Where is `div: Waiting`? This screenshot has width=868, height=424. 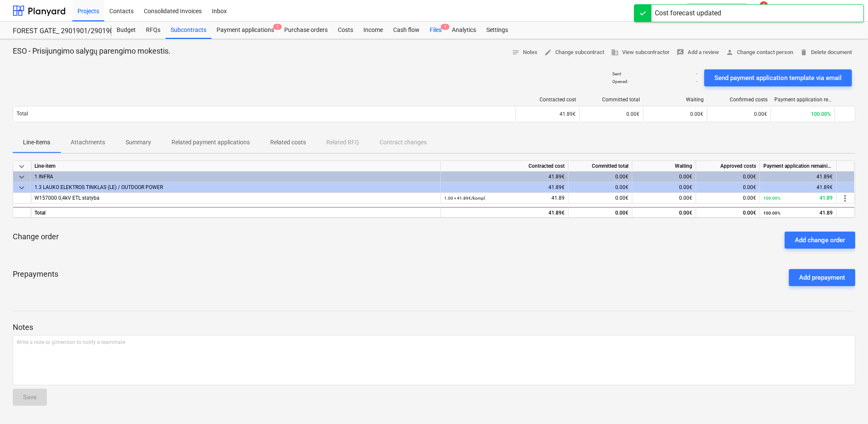 div: Waiting is located at coordinates (664, 166).